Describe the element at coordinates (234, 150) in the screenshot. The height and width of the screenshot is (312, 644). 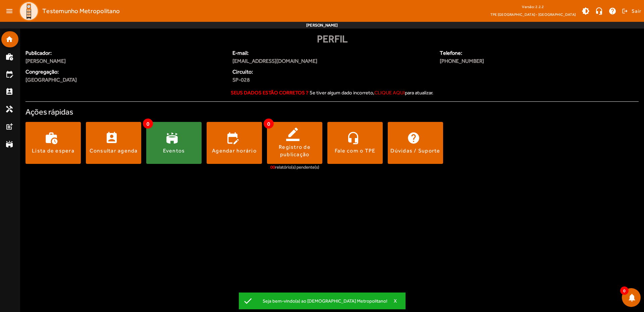
I see `div: Agendar horário` at that location.